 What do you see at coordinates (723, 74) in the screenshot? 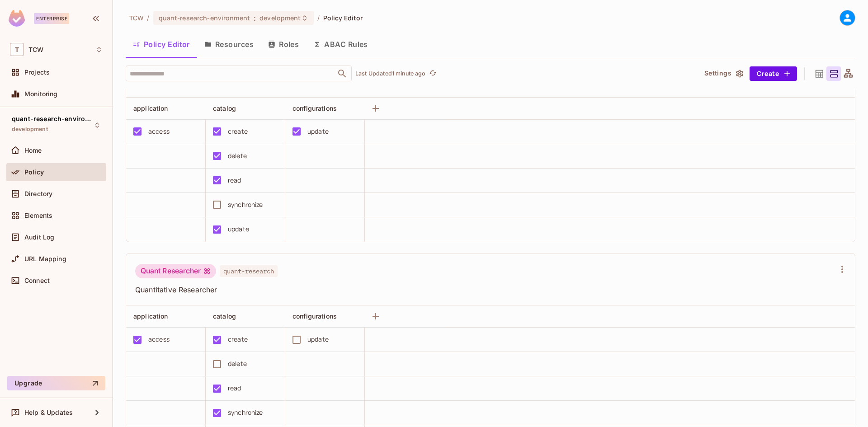
I see `button: Settings` at bounding box center [723, 74].